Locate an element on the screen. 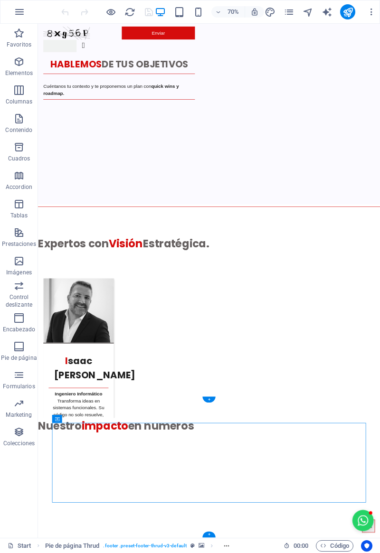 Image resolution: width=380 pixels, height=553 pixels. p: Columnas is located at coordinates (19, 102).